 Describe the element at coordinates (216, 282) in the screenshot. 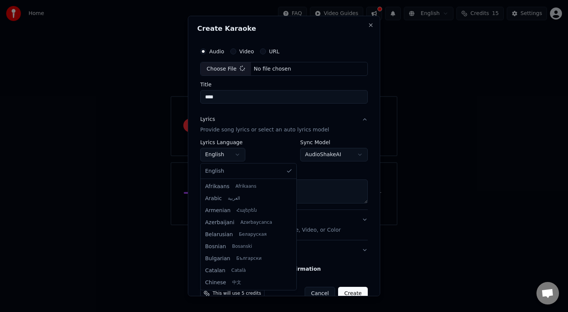

I see `span: Chinese` at that location.